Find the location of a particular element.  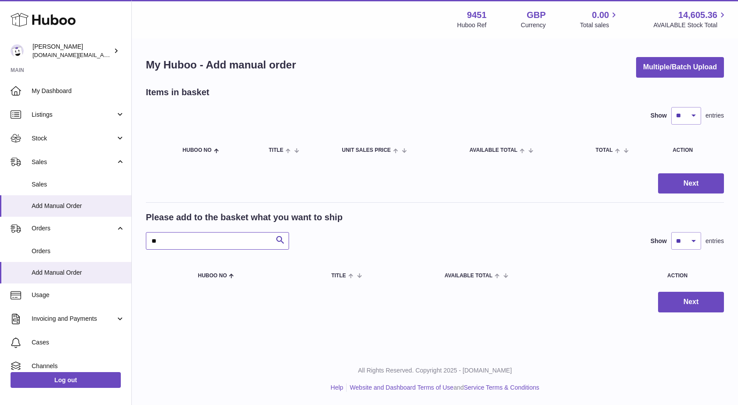

a: 14,605.36 AVAILABLE Stock Total is located at coordinates (690, 19).